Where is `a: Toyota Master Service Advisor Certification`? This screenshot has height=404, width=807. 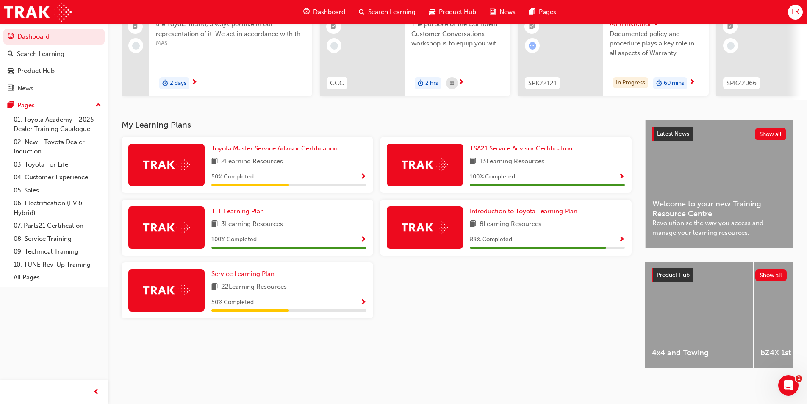
a: Toyota Master Service Advisor Certification is located at coordinates (276, 148).